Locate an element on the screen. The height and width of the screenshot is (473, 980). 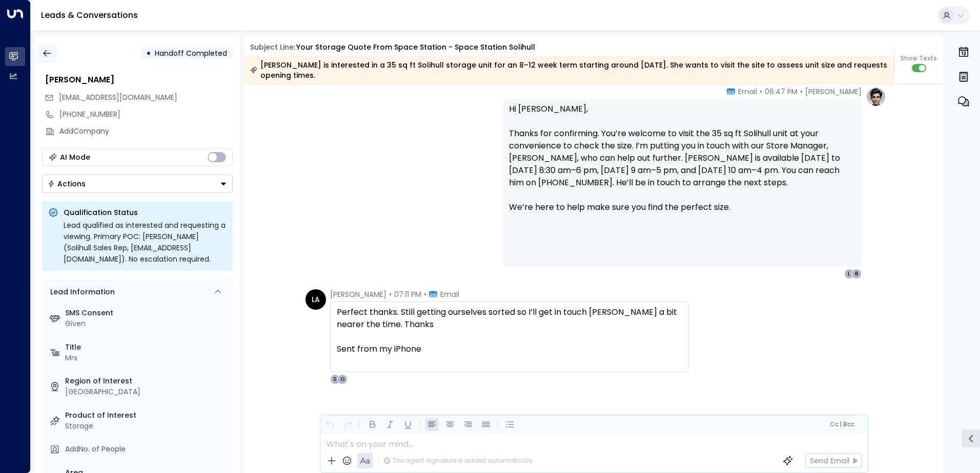
a: Leads & Conversations is located at coordinates (89, 15).